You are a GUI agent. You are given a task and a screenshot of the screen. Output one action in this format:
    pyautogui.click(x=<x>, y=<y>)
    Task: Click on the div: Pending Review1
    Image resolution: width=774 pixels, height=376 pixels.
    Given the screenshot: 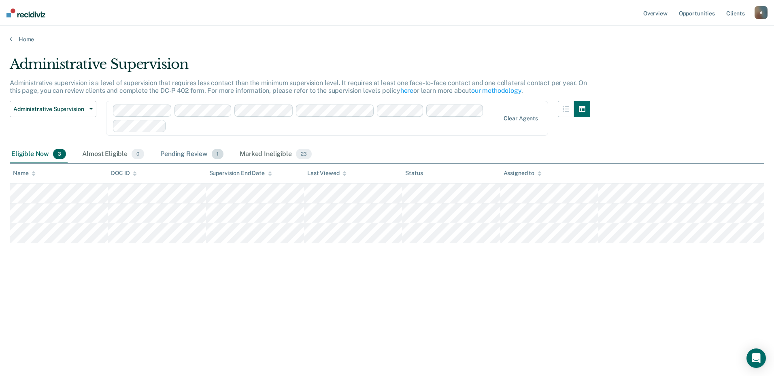 What is the action you would take?
    pyautogui.click(x=192, y=154)
    